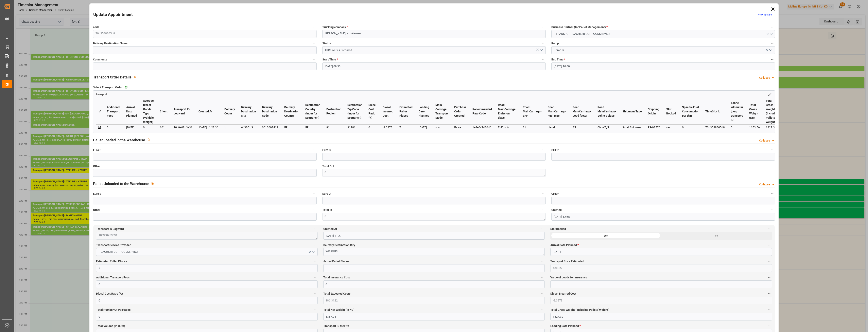  What do you see at coordinates (330, 59) in the screenshot?
I see `span: Start Time` at bounding box center [330, 59].